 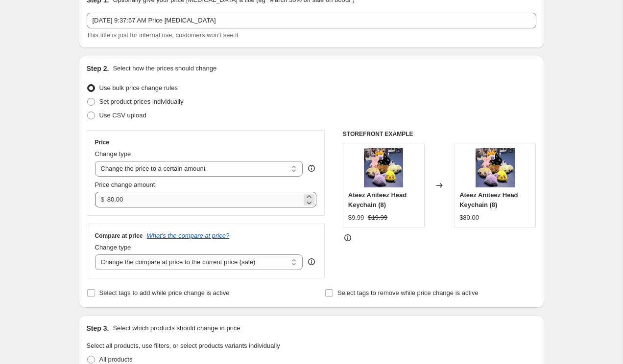 What do you see at coordinates (439, 134) in the screenshot?
I see `h6: STOREFRONT EXAMPLE` at bounding box center [439, 134].